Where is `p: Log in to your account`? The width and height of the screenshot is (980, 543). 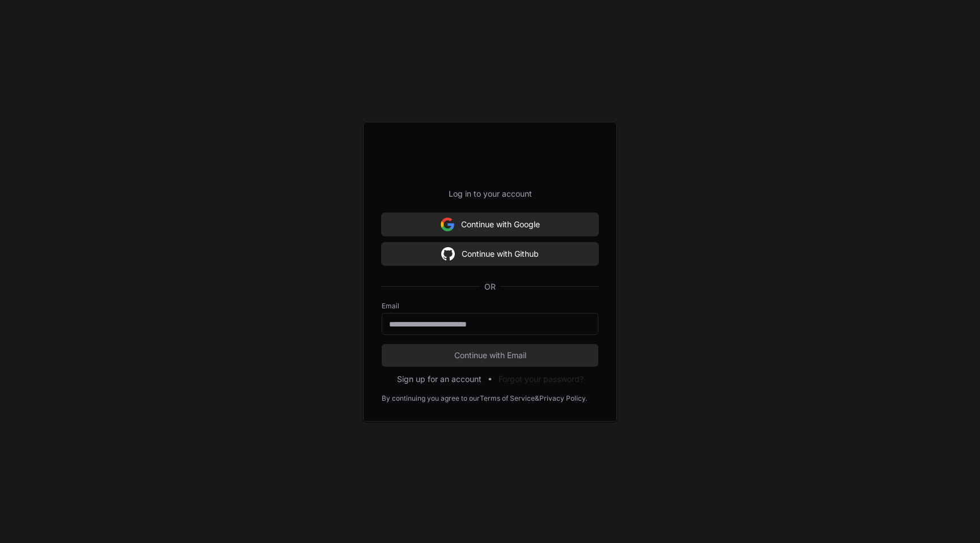 p: Log in to your account is located at coordinates (490, 194).